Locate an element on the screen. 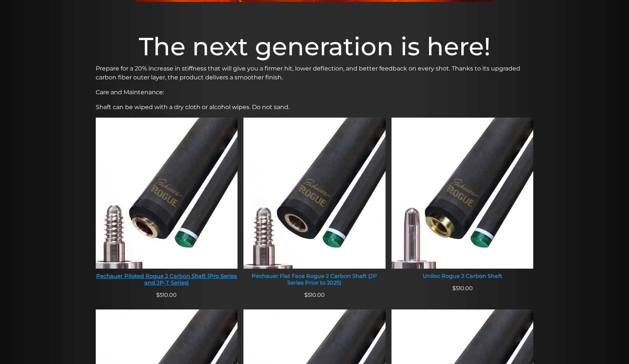 The width and height of the screenshot is (629, 364). img: Pechauer Flat Face Rogue 2 Carbon Shaft (JP Series Prior to 2025) is located at coordinates (314, 193).